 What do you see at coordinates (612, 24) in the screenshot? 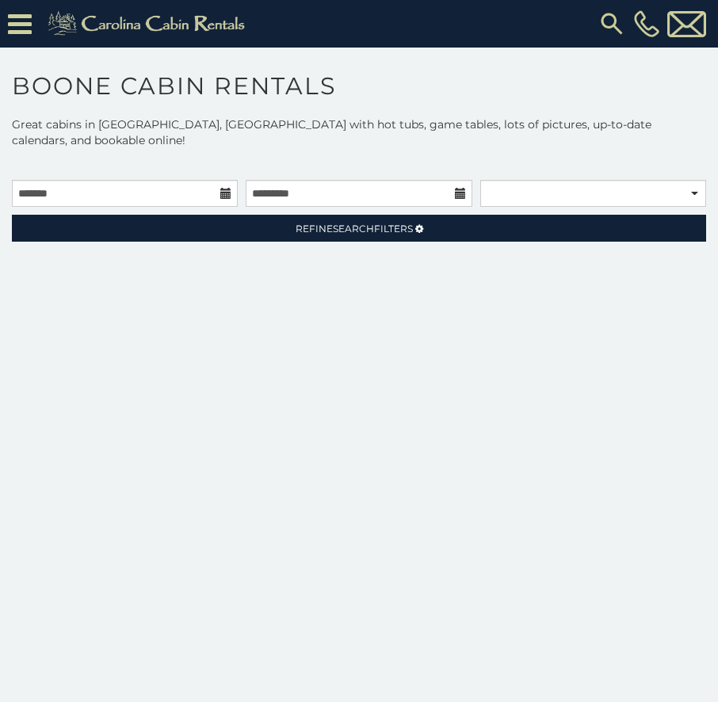
I see `img: search-regular.svg` at bounding box center [612, 24].